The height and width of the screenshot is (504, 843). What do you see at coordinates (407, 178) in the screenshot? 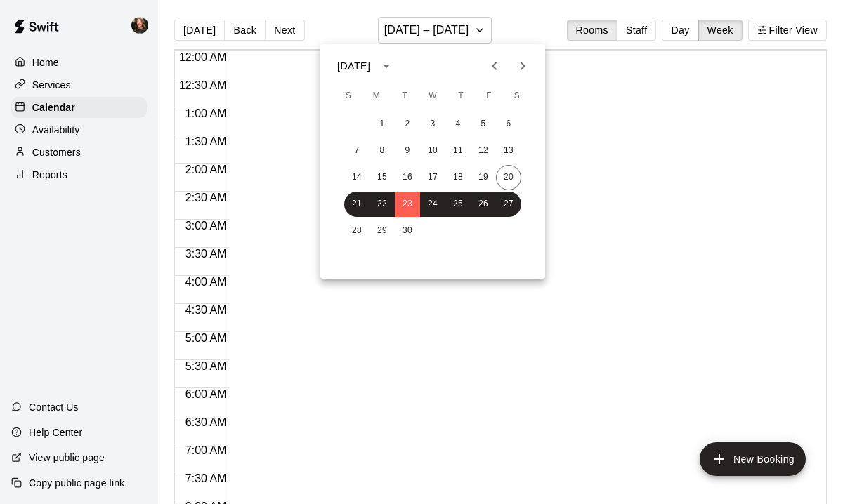
I see `button: 16` at bounding box center [407, 178].